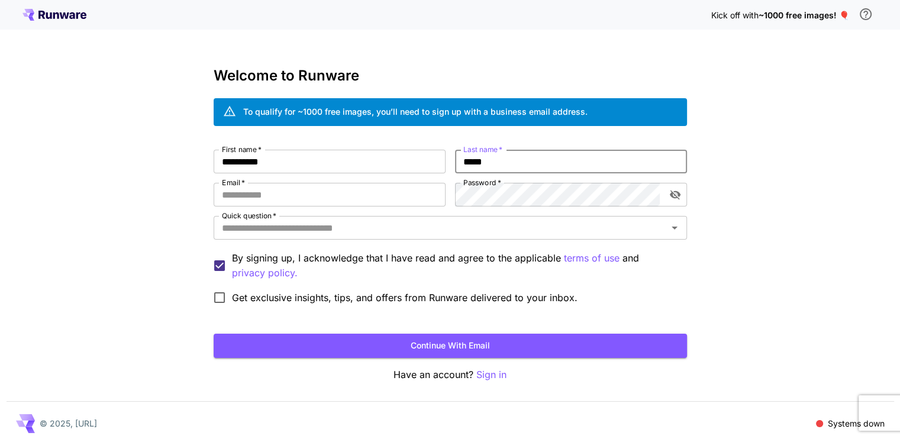  I want to click on p: Systems down, so click(856, 423).